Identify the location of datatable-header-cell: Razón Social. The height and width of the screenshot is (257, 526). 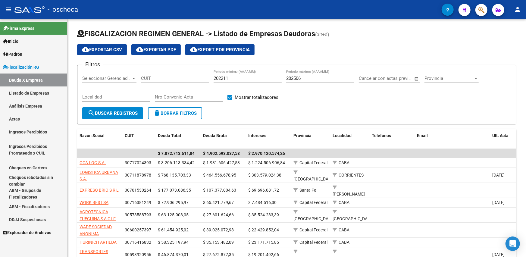
(100, 139).